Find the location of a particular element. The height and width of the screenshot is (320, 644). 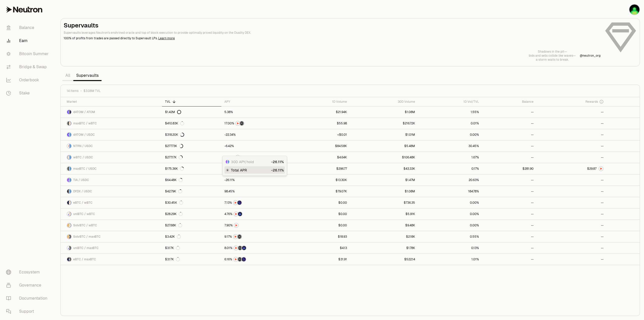

a: Bitcoin Summer is located at coordinates (29, 54).